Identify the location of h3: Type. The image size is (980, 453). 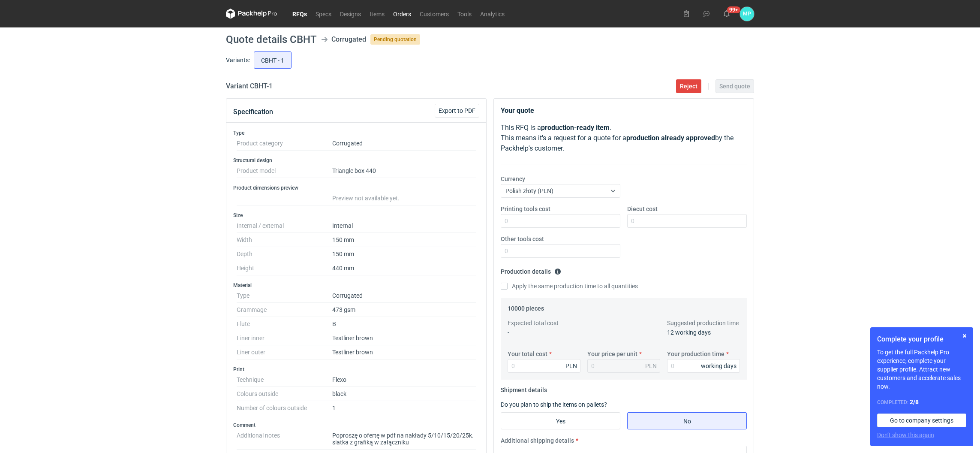
(356, 133).